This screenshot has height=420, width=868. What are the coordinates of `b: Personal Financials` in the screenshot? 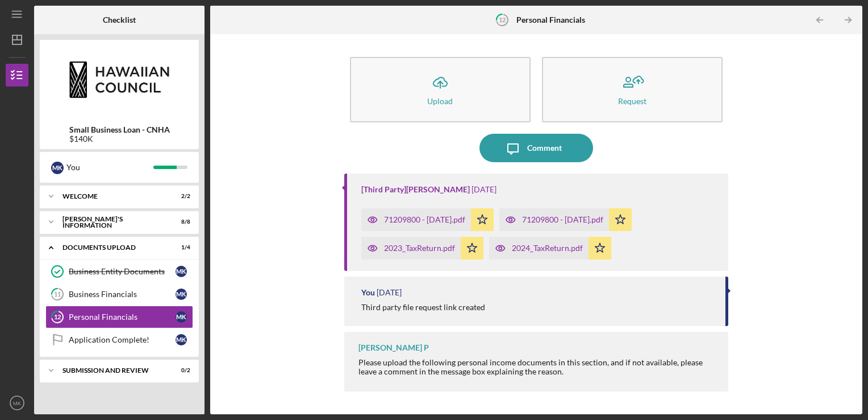 It's located at (551, 20).